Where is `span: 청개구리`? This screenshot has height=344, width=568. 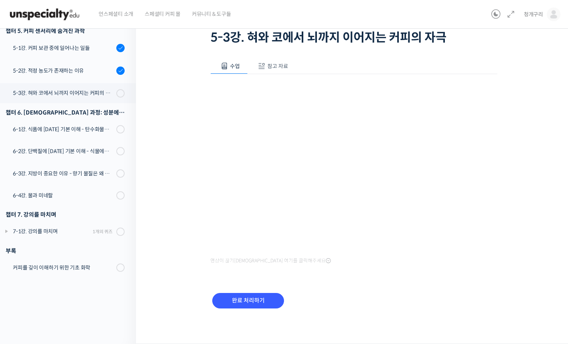 span: 청개구리 is located at coordinates (533, 14).